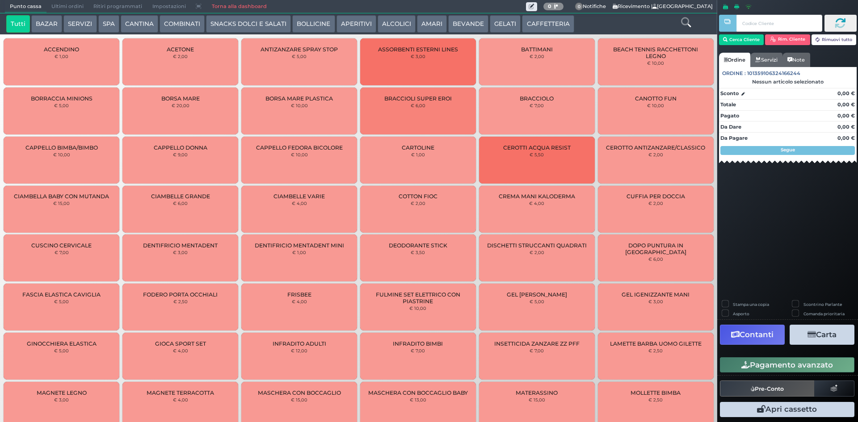  Describe the element at coordinates (80, 24) in the screenshot. I see `button: SERVIZI` at that location.